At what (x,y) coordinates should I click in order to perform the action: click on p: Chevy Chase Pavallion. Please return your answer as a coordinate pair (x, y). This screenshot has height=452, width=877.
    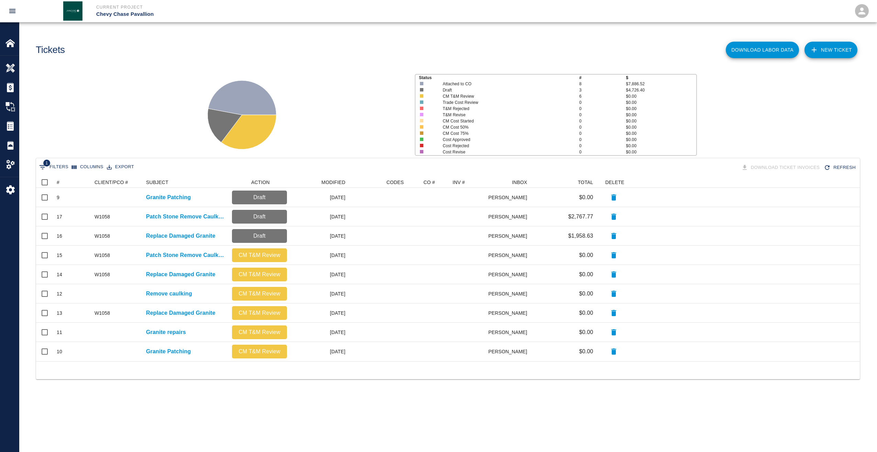
    Looking at the image, I should click on (286, 14).